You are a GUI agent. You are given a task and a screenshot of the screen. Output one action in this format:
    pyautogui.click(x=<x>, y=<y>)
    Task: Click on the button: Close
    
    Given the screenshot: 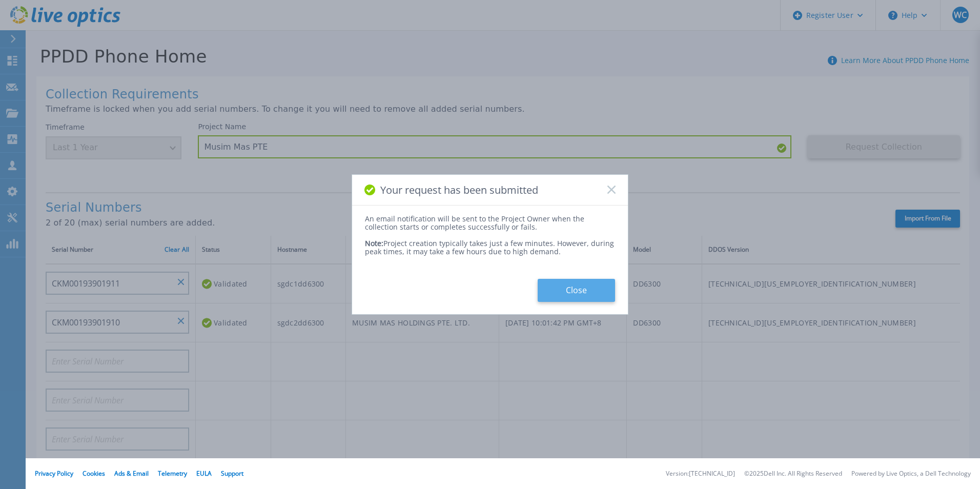 What is the action you would take?
    pyautogui.click(x=576, y=290)
    